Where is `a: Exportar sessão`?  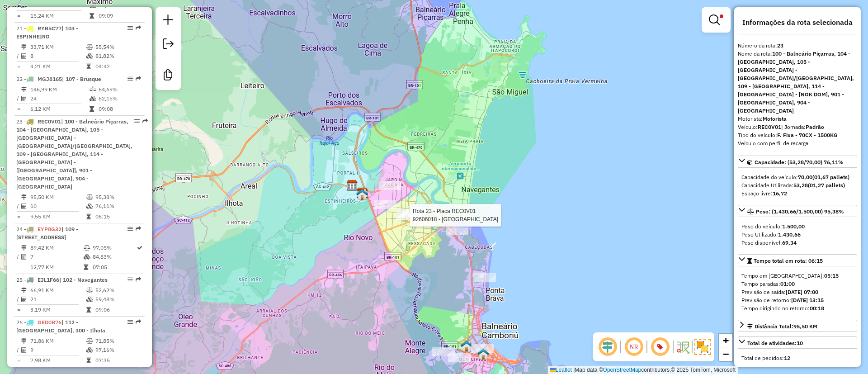
a: Exportar sessão is located at coordinates (168, 45).